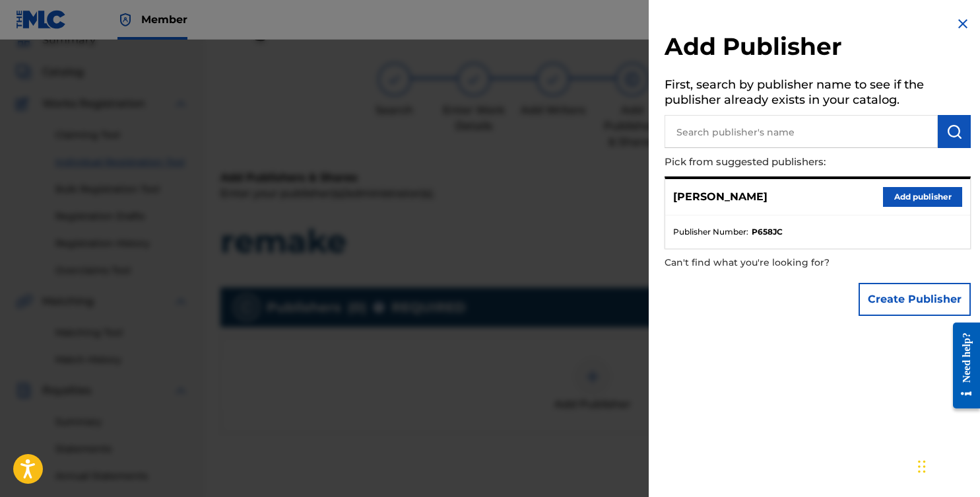 The image size is (980, 497). What do you see at coordinates (767, 232) in the screenshot?
I see `strong: P658JC` at bounding box center [767, 232].